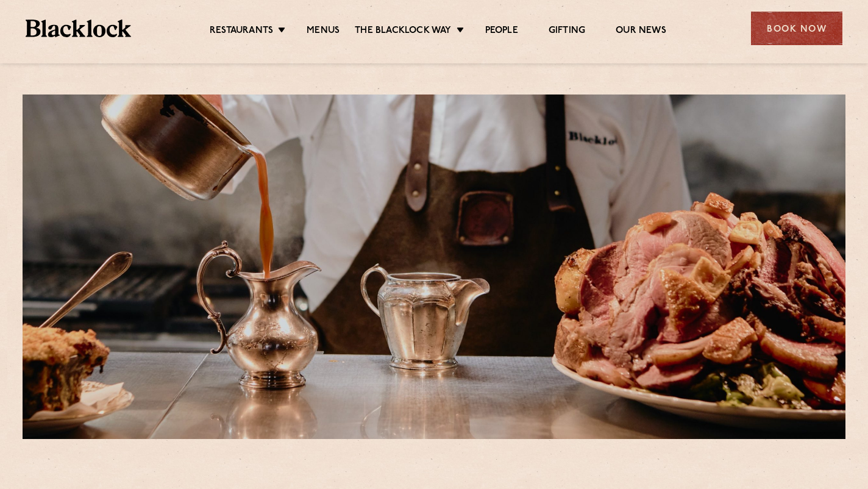 Image resolution: width=868 pixels, height=489 pixels. I want to click on a: People, so click(501, 32).